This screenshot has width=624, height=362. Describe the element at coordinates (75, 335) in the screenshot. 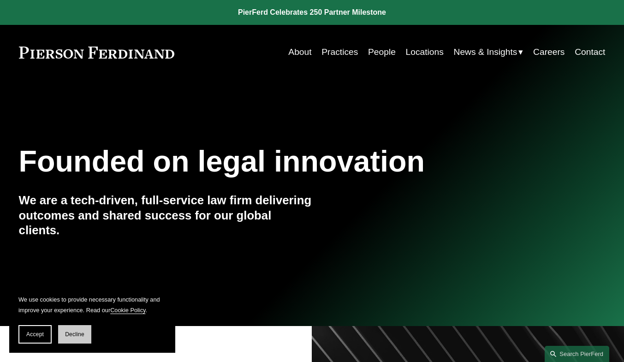

I see `span: Decline` at that location.